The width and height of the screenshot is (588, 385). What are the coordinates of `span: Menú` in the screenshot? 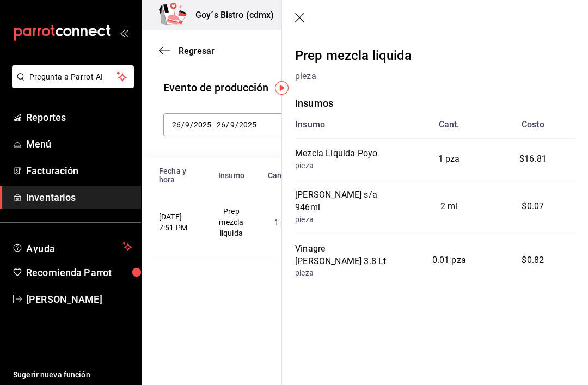 It's located at (79, 144).